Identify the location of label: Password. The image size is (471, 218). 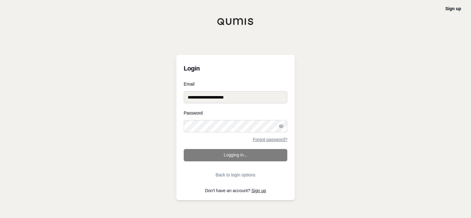
(236, 113).